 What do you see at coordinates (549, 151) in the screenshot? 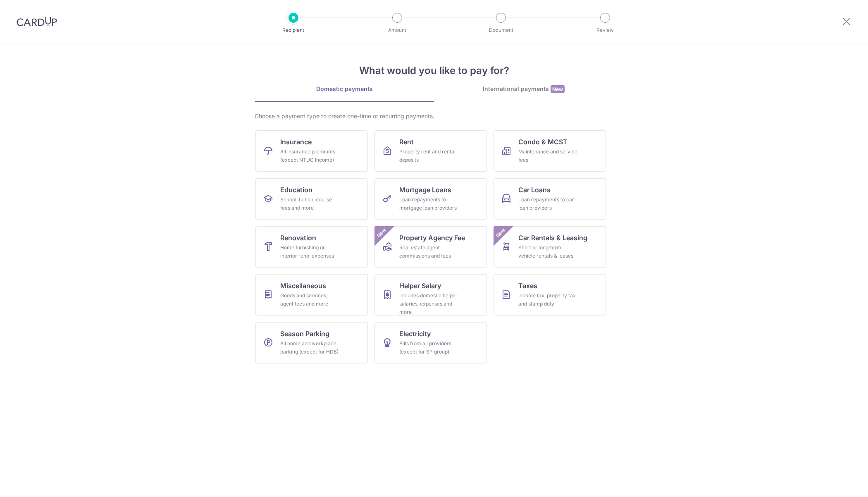
I see `a: Condo & MCSTMaintenance and service fees` at bounding box center [549, 151].